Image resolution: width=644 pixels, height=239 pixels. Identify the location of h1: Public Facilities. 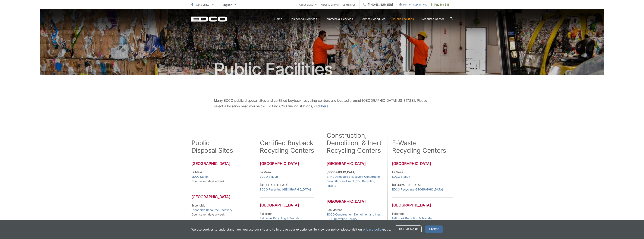
(322, 69).